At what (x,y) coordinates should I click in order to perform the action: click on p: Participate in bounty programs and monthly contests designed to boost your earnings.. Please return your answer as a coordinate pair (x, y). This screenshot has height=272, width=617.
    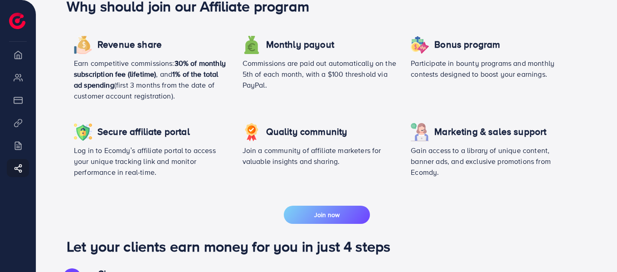
    Looking at the image, I should click on (488, 68).